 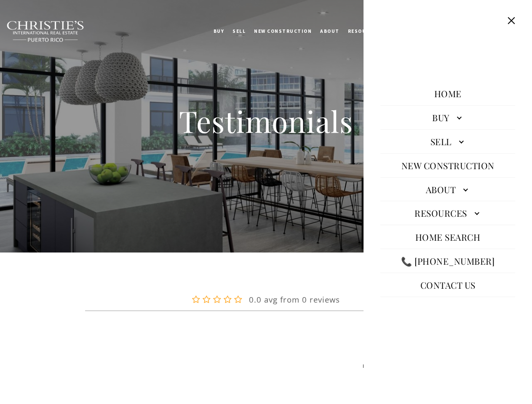 I want to click on span: New Construction, so click(x=283, y=31).